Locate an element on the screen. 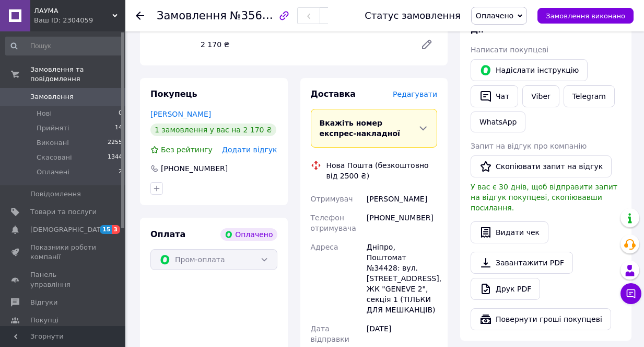  a: Viber is located at coordinates (541, 96).